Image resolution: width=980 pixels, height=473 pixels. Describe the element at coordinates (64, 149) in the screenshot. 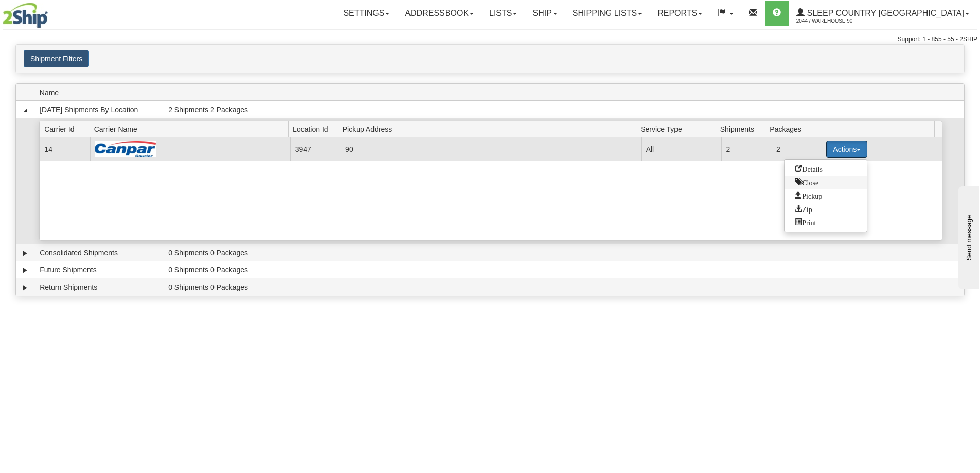

I see `td: 14` at that location.